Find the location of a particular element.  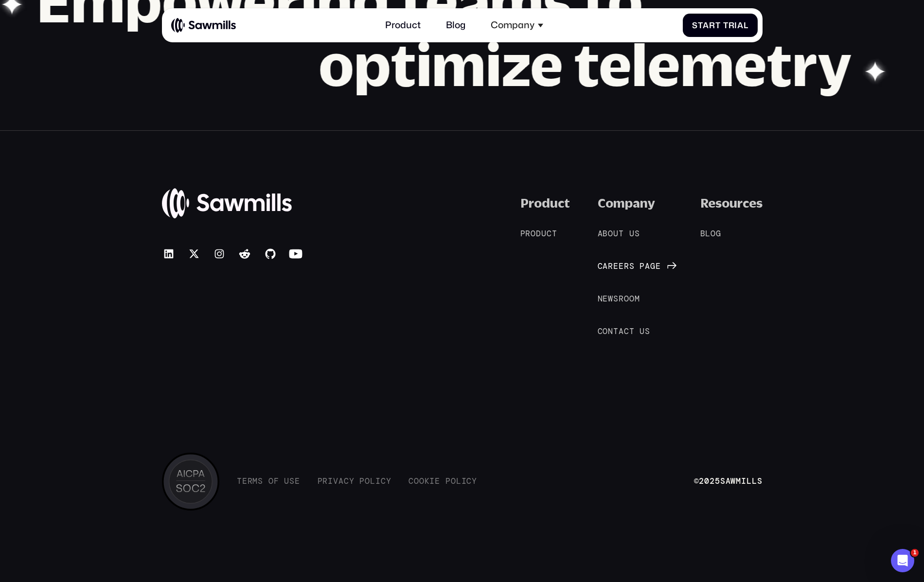

div: Resources is located at coordinates (731, 203).